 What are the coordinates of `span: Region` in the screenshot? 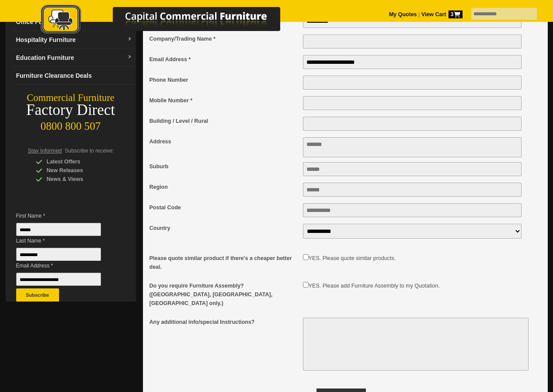 It's located at (224, 187).